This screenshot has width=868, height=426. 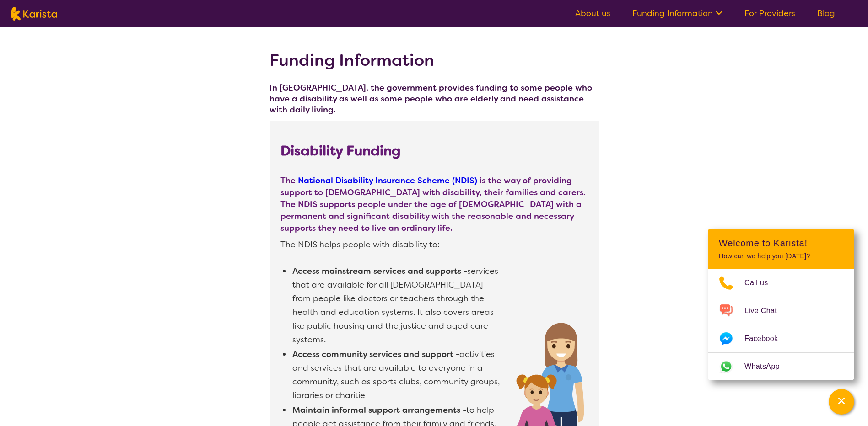 I want to click on b: Access mainstream services and supports -, so click(x=380, y=271).